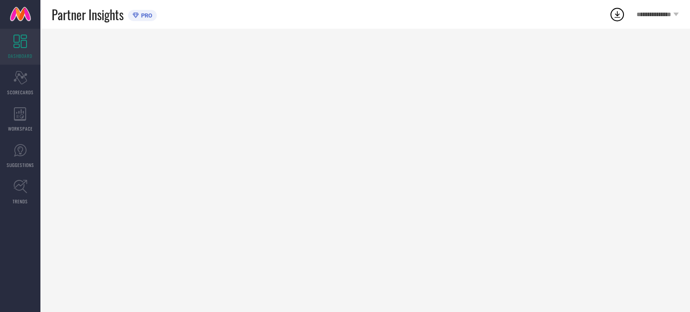 The width and height of the screenshot is (690, 312). I want to click on span: DASHBOARD, so click(20, 56).